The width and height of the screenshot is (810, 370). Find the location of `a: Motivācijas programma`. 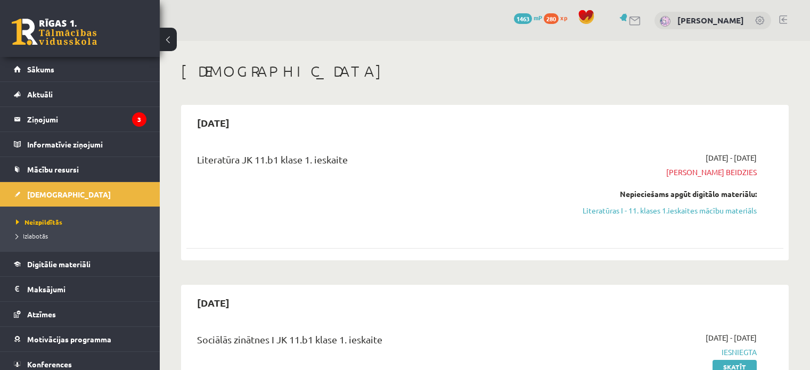

a: Motivācijas programma is located at coordinates (80, 339).